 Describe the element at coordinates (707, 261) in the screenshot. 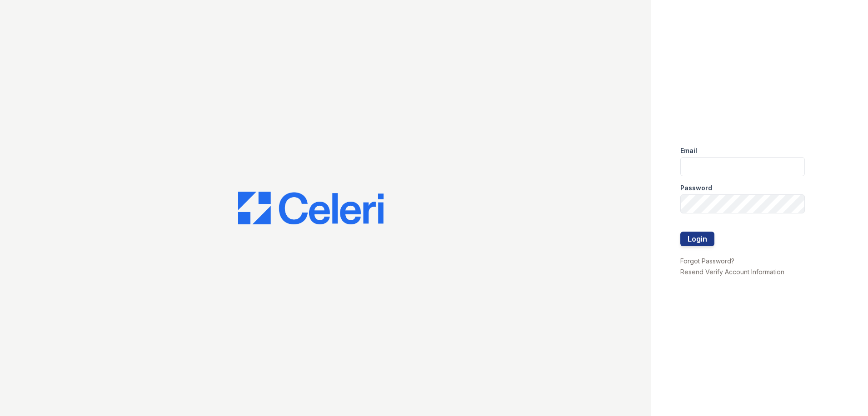

I see `a: Forgot Password?` at that location.